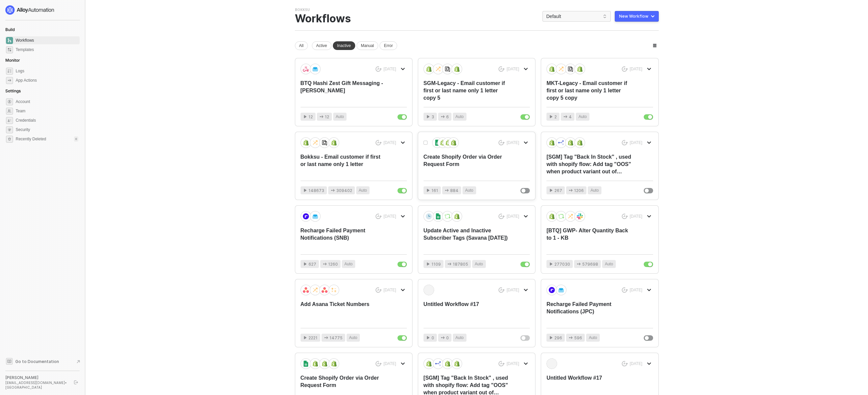  I want to click on span: security, so click(9, 130).